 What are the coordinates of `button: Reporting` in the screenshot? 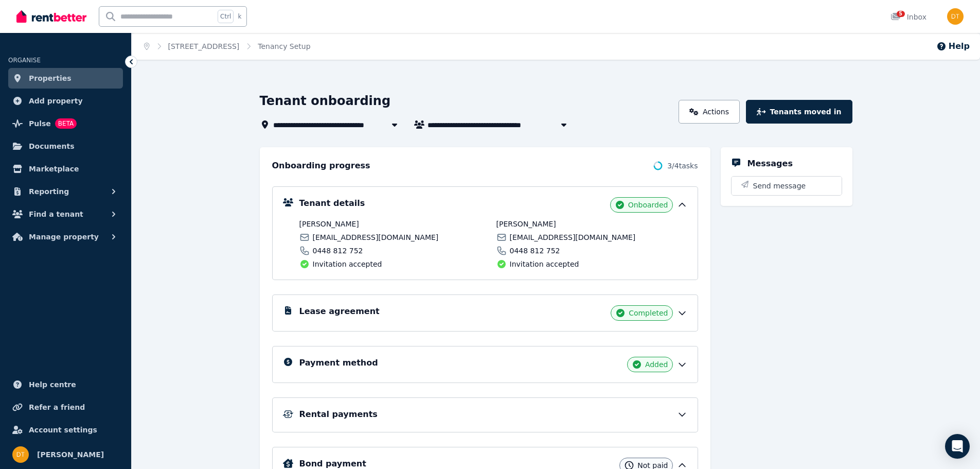 It's located at (65, 191).